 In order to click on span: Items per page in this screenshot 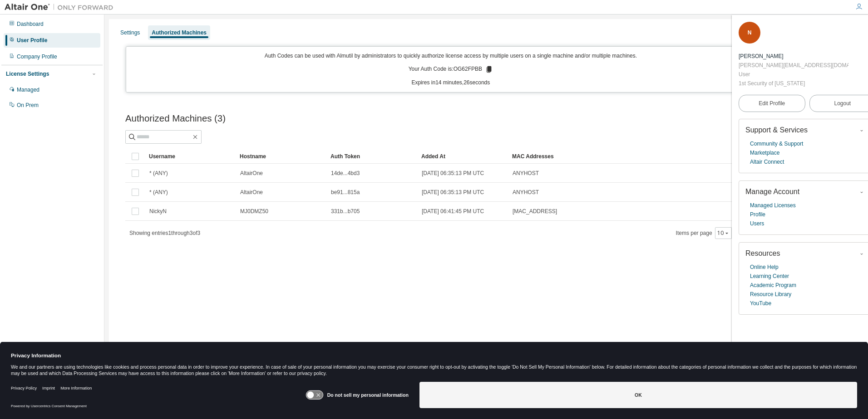, I will do `click(703, 233)`.